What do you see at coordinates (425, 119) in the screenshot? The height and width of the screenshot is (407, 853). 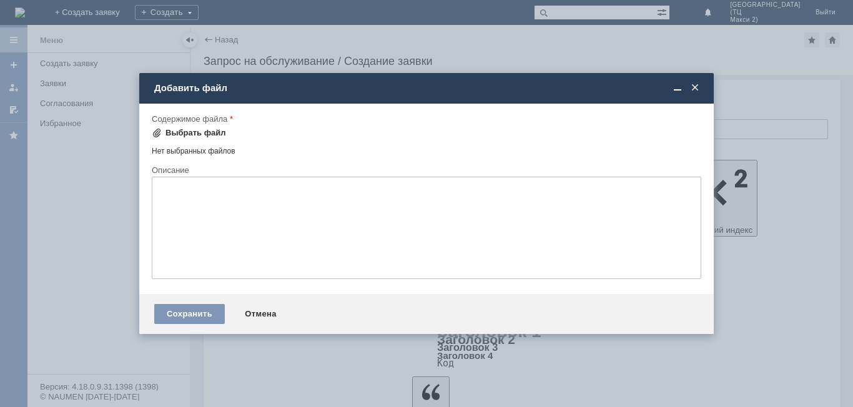 I see `div: Содержимое файла` at bounding box center [425, 119].